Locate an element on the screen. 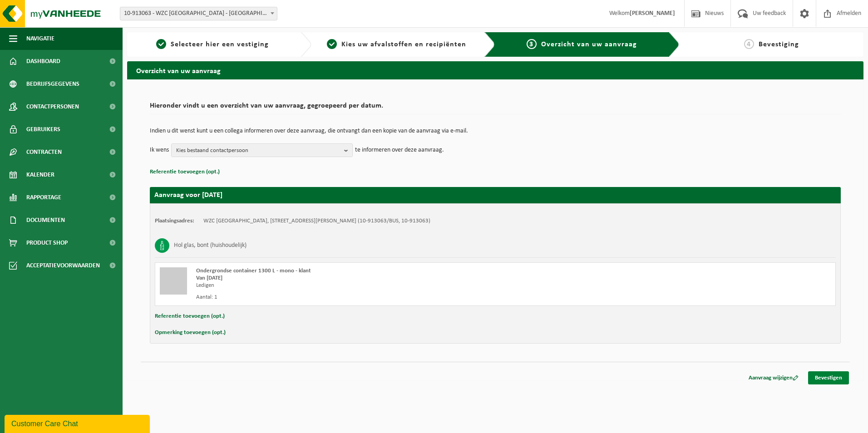  span: Rapportage is located at coordinates (43, 197).